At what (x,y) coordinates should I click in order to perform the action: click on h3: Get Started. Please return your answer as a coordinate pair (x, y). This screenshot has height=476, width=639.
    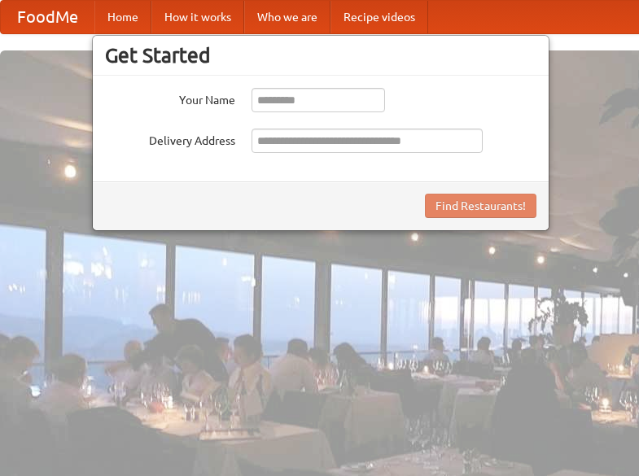
    Looking at the image, I should click on (321, 55).